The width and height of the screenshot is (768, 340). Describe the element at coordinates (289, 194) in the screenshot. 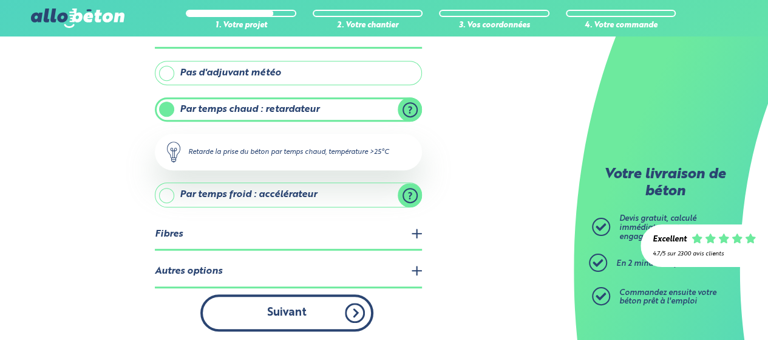

I see `label: Par temps froid : accélérateur` at that location.